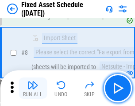 The image size is (135, 106). What do you see at coordinates (61, 85) in the screenshot?
I see `img: Undo` at bounding box center [61, 85].